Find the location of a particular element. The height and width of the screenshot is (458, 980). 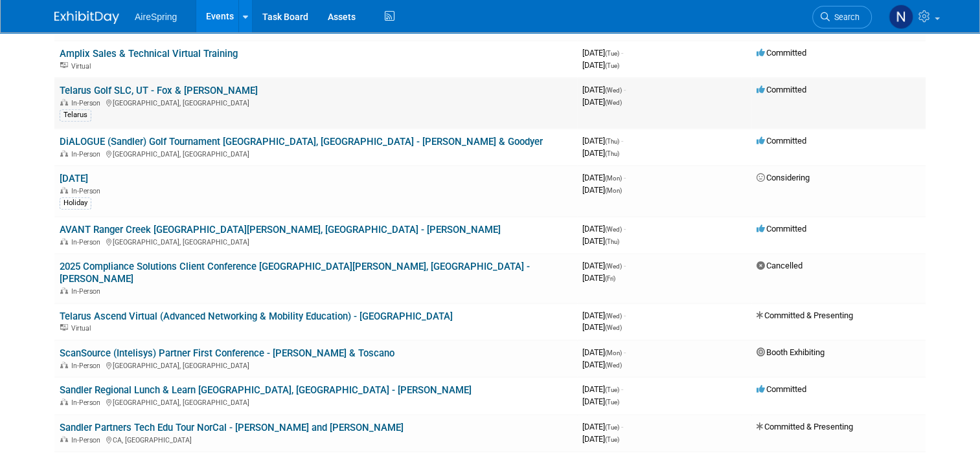

a: Search is located at coordinates (842, 17).